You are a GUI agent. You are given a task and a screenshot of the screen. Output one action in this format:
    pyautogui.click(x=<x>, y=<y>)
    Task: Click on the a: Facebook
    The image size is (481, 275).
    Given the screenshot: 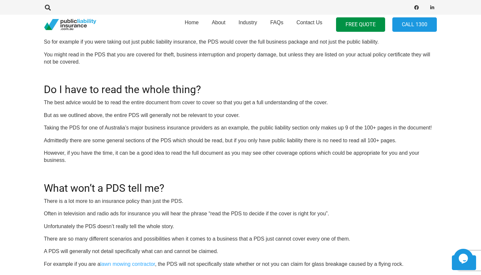 What is the action you would take?
    pyautogui.click(x=417, y=8)
    